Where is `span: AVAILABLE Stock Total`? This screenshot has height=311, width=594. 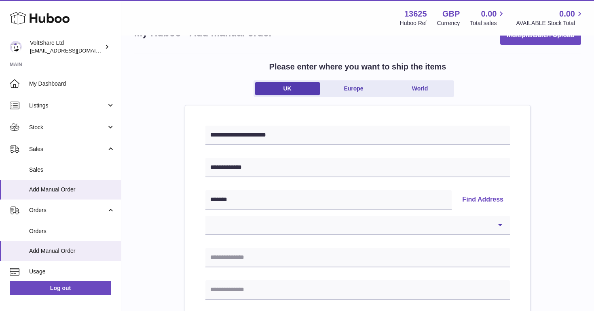 span: AVAILABLE Stock Total is located at coordinates (550, 23).